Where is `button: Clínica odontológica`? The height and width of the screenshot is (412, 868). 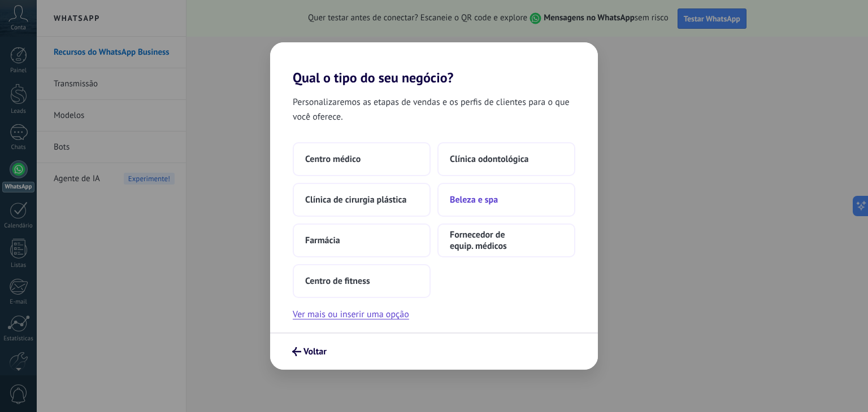
button: Clínica odontológica is located at coordinates (506, 159).